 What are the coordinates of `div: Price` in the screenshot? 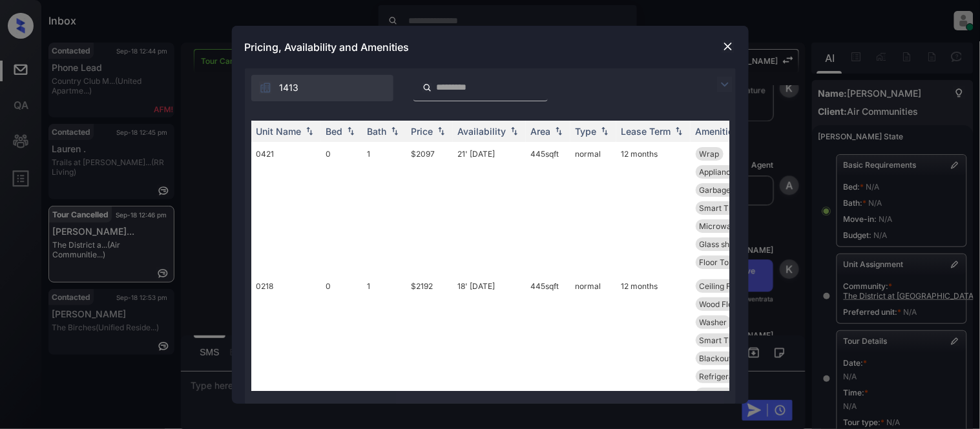 It's located at (422, 131).